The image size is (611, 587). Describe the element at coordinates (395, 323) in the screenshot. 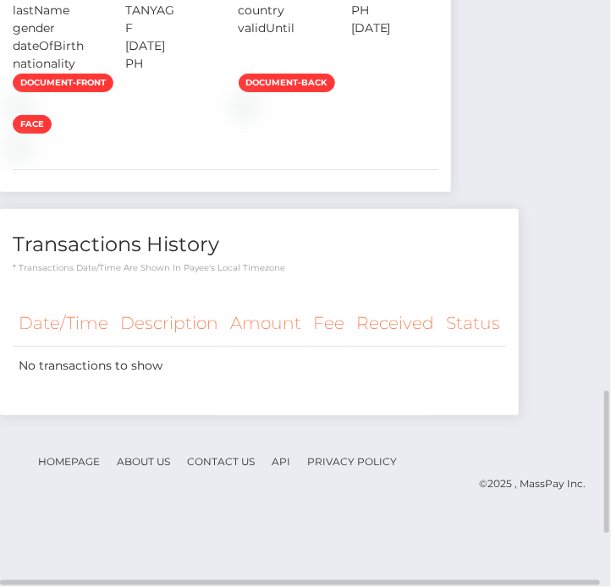

I see `th: Received` at that location.